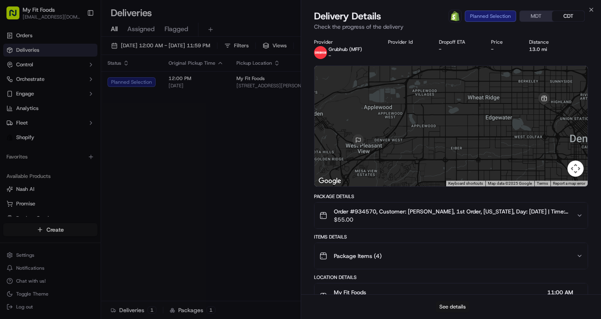 This screenshot has height=319, width=601. I want to click on span: 11:00 AM, so click(560, 292).